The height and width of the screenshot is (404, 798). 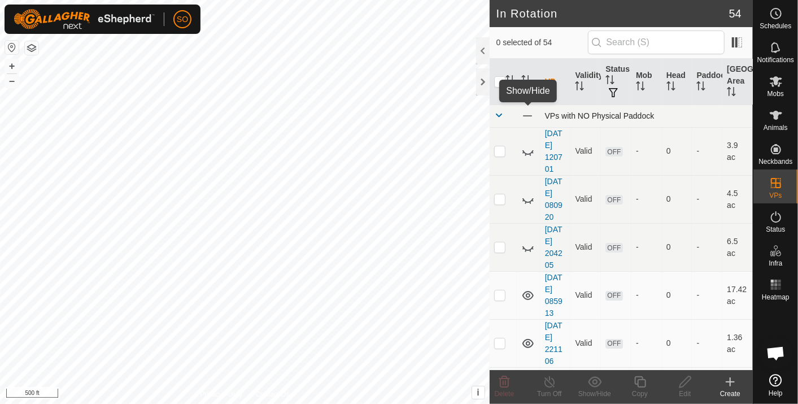 I want to click on th: Mob, so click(x=646, y=82).